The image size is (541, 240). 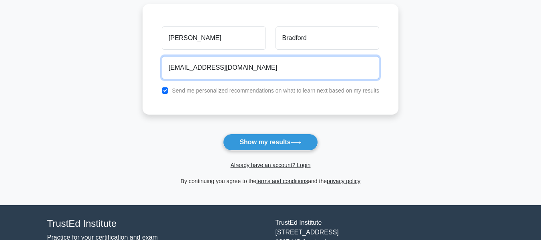 What do you see at coordinates (270, 165) in the screenshot?
I see `a: Already have an account? Login` at bounding box center [270, 165].